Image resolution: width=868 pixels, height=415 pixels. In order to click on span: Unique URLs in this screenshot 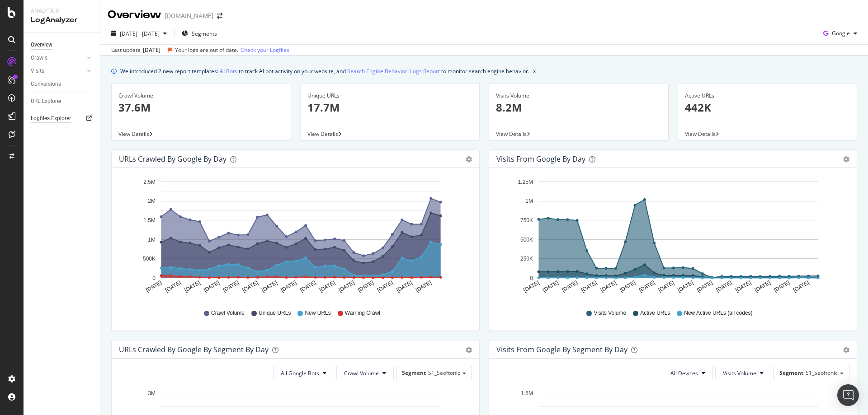, I will do `click(275, 313)`.